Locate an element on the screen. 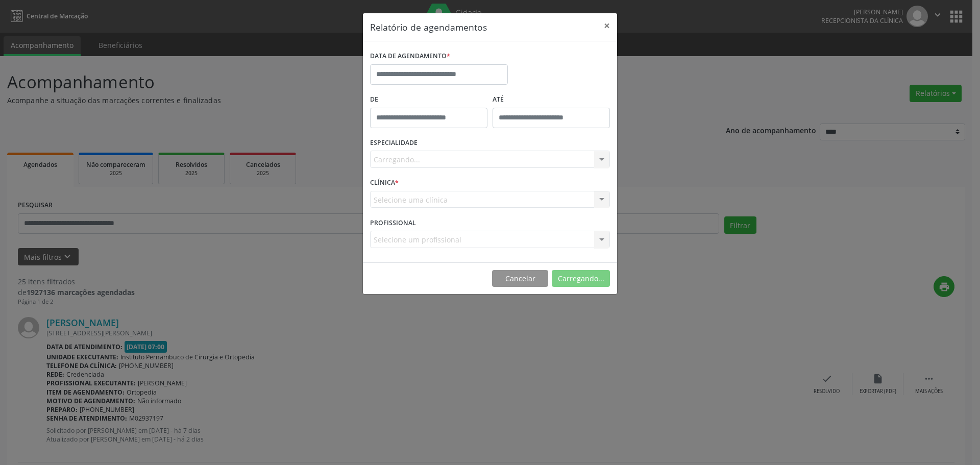  button: Close is located at coordinates (607, 25).